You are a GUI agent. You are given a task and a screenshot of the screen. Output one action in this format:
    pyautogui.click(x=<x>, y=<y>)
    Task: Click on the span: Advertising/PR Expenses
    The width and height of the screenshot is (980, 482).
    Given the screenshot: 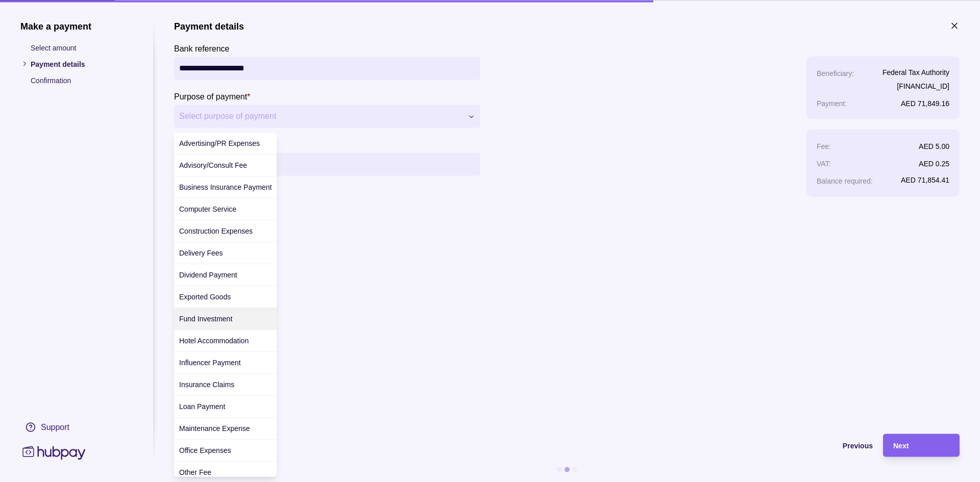 What is the action you would take?
    pyautogui.click(x=219, y=143)
    